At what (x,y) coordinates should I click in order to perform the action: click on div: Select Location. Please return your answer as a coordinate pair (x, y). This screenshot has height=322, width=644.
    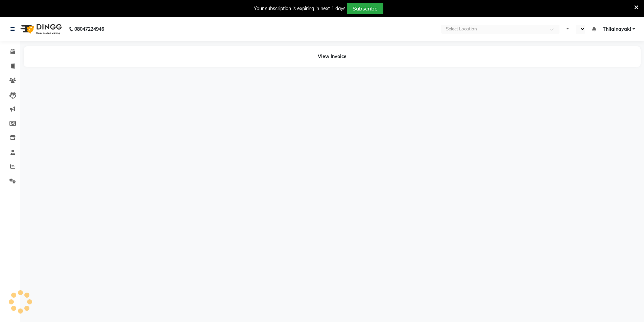
    Looking at the image, I should click on (461, 29).